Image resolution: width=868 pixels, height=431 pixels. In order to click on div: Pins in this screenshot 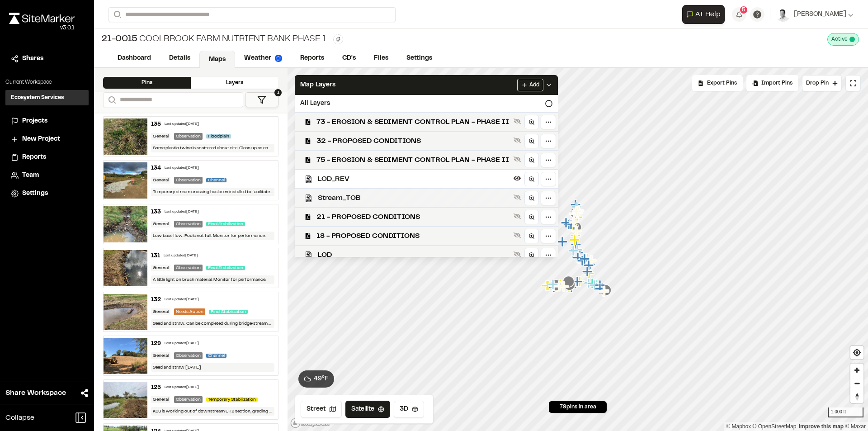, I will do `click(147, 83)`.